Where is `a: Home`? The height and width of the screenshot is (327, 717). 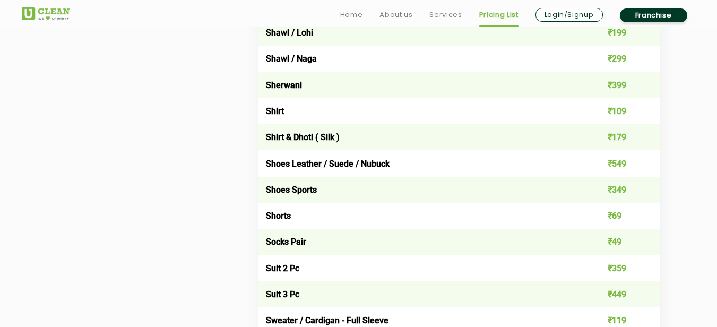
a: Home is located at coordinates (351, 15).